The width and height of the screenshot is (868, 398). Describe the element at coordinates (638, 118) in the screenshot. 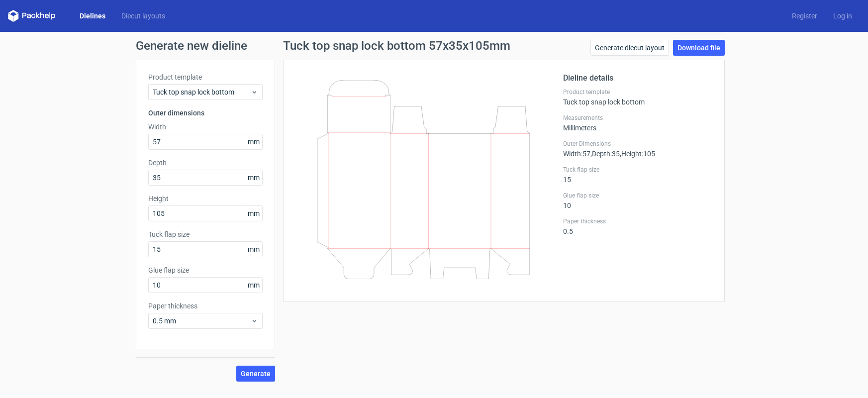

I see `label: Measurements` at that location.